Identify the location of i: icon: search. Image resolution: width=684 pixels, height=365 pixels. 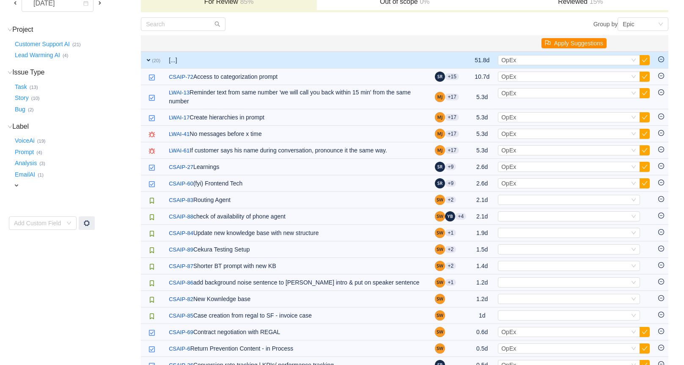
(218, 24).